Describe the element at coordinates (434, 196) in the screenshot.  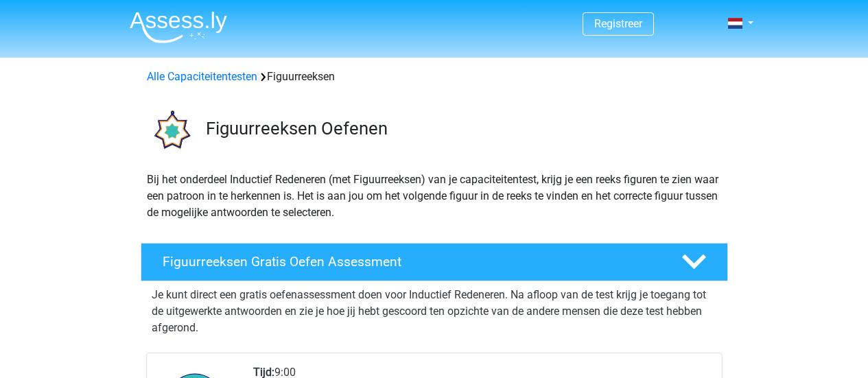
I see `p: Bij het onderdeel Inductief Redeneren (met Figuurreeksen) van je capaciteitentest, krijg je een r...` at that location.